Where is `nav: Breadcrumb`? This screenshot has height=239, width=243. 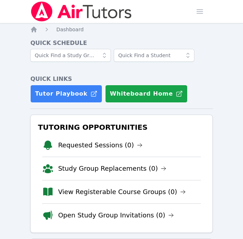
nav: Breadcrumb is located at coordinates (121, 29).